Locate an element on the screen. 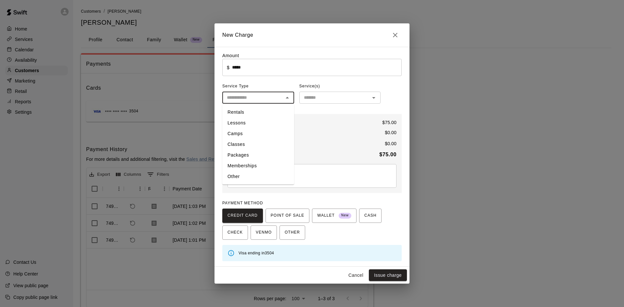  span: VENMO is located at coordinates (264, 233).